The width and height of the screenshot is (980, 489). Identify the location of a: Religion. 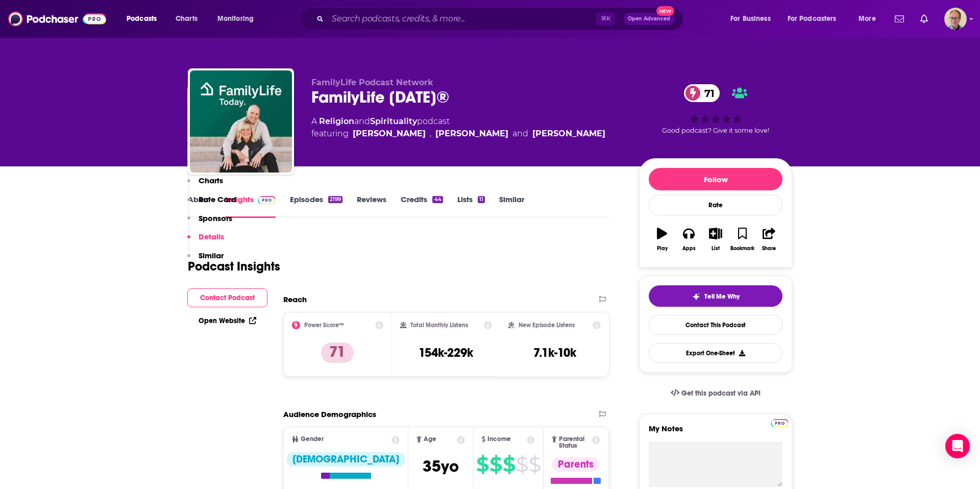
(336, 121).